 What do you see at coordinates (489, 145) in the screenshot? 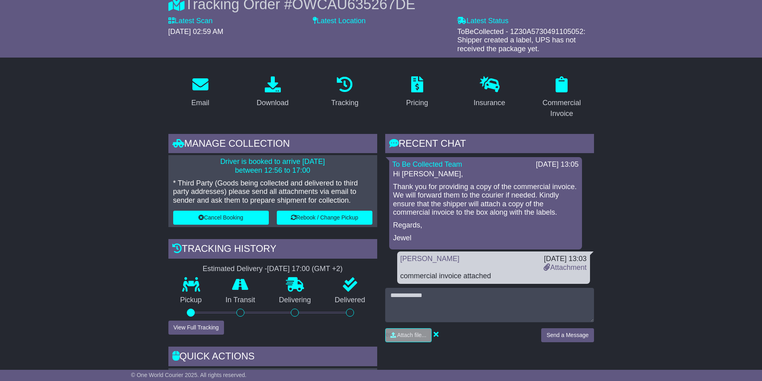
I see `div: RECENT CHAT` at bounding box center [489, 145].